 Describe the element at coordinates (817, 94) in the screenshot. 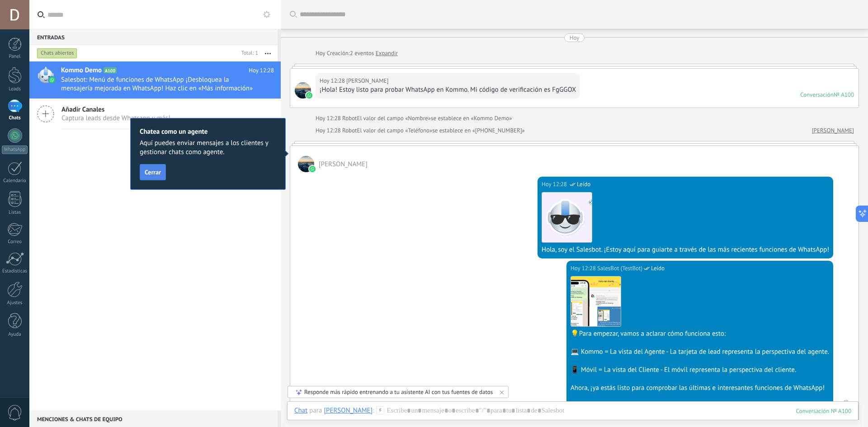

I see `div: Conversación` at that location.